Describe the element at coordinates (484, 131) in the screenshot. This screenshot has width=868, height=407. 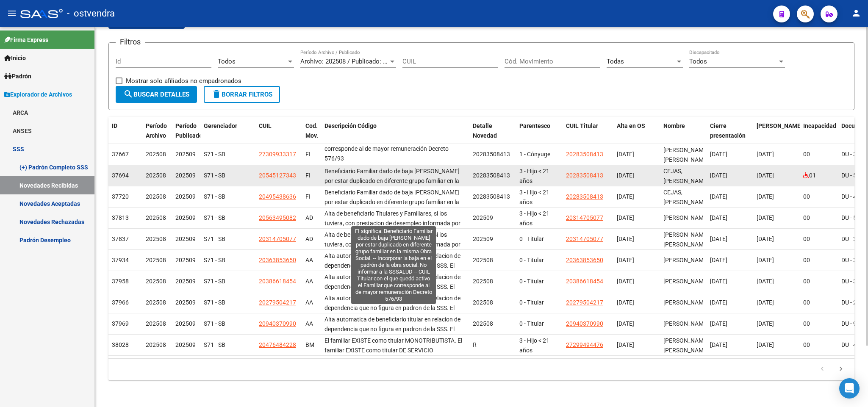
I see `span: Detalle Novedad` at that location.